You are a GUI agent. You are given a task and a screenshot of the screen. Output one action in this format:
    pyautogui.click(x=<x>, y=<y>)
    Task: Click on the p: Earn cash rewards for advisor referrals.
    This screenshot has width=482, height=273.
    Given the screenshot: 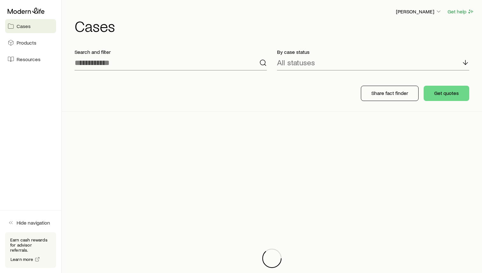 What is the action you would take?
    pyautogui.click(x=31, y=245)
    